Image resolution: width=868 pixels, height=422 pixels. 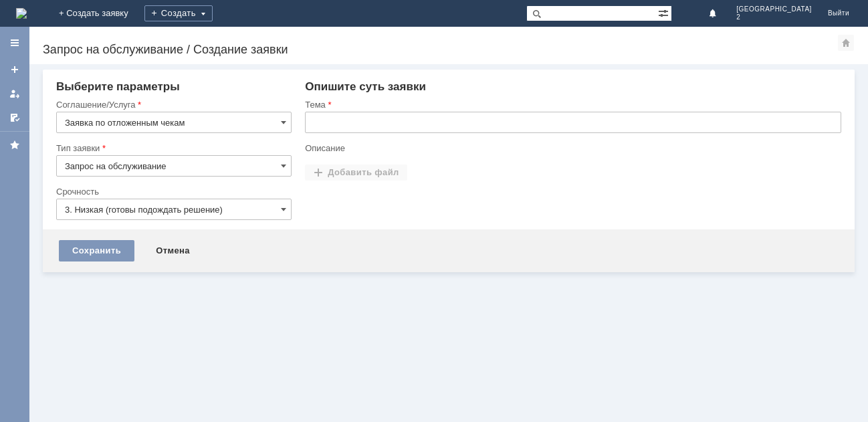 I want to click on span: 2, so click(x=774, y=17).